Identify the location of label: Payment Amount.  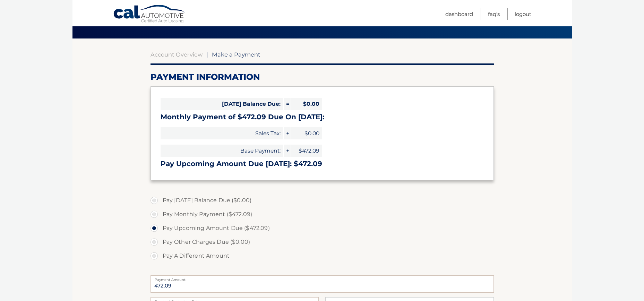
(322, 278).